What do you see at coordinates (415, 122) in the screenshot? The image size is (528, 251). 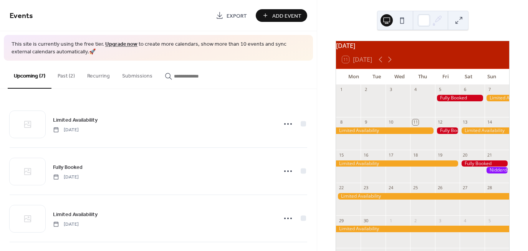 I see `div: 11` at bounding box center [415, 122].